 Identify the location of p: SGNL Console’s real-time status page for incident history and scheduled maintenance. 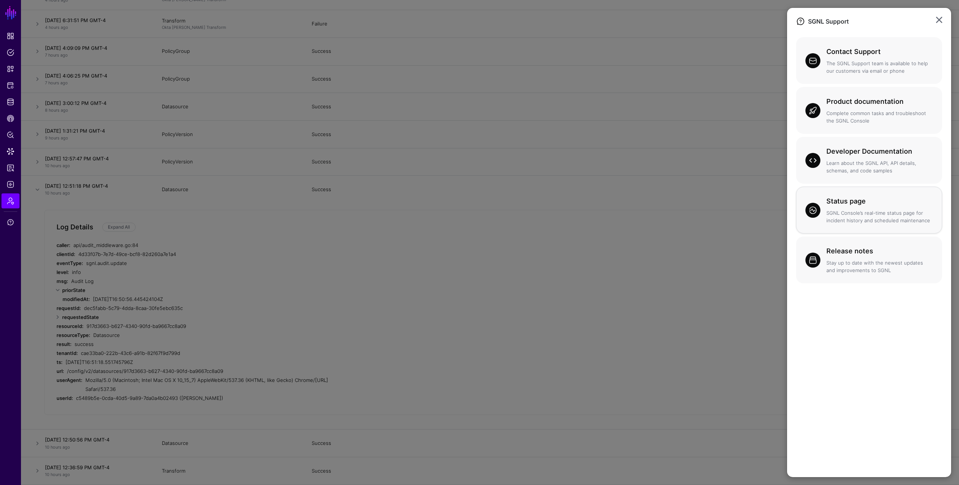
(879, 216).